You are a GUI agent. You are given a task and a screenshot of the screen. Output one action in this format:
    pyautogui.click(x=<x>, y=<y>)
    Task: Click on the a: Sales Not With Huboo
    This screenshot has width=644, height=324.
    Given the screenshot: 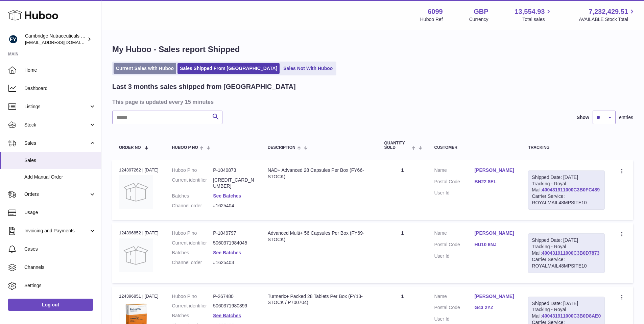 What is the action you would take?
    pyautogui.click(x=308, y=68)
    